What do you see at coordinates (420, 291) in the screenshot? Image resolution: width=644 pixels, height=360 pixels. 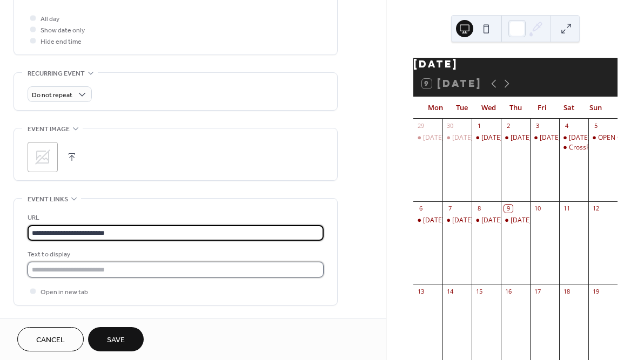 I see `div: 13` at bounding box center [420, 291].